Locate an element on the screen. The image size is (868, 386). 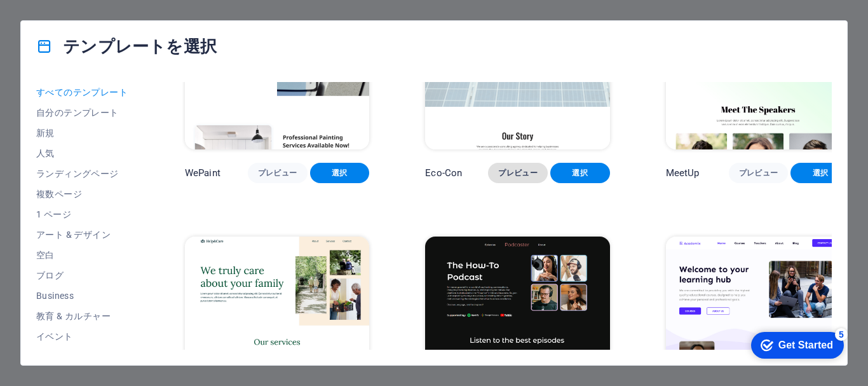
span: ランディングページ is located at coordinates (82, 174).